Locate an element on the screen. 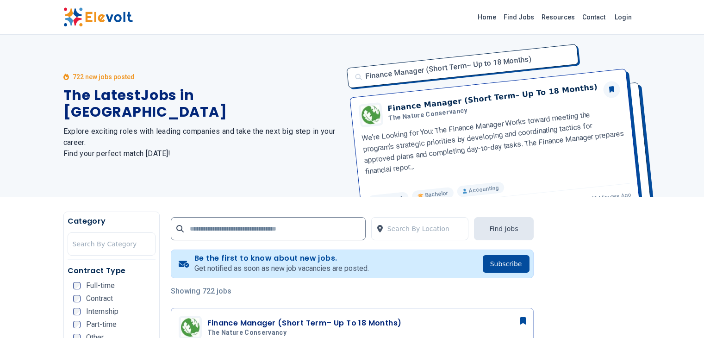 Image resolution: width=704 pixels, height=338 pixels. a: Resources is located at coordinates (558, 17).